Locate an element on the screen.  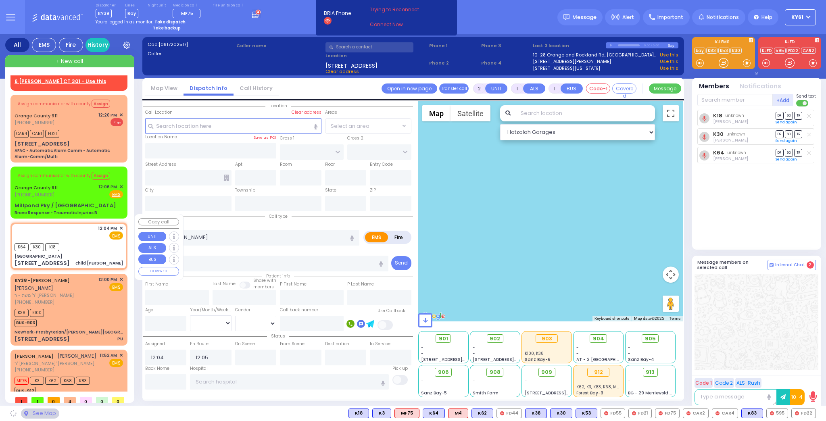
div: K53 is located at coordinates (586, 413).